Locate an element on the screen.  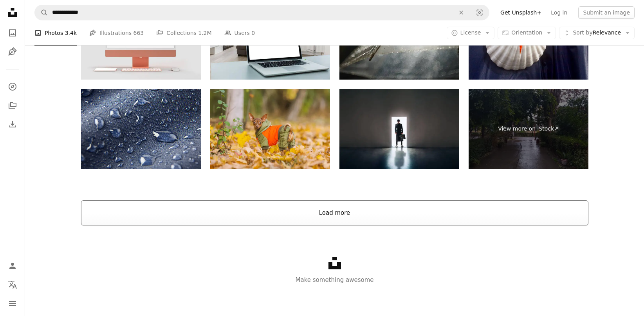
button: Orientation is located at coordinates (527, 33).